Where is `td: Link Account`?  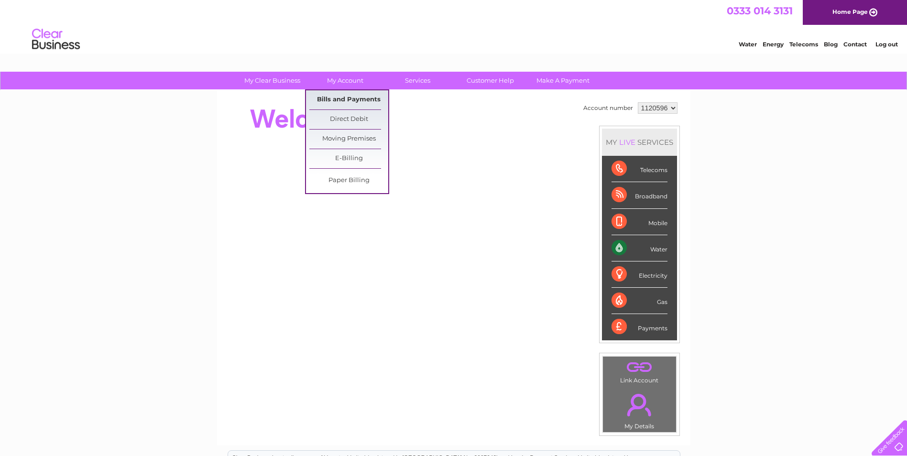
td: Link Account is located at coordinates (639, 371).